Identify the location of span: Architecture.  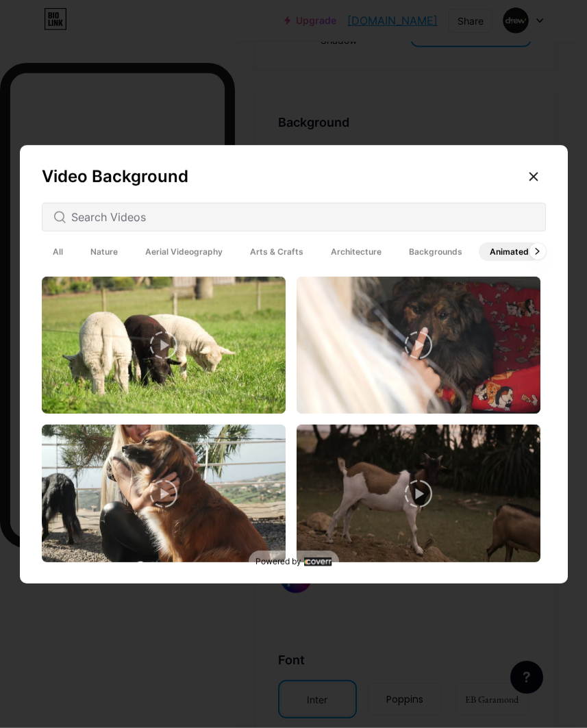
(356, 252).